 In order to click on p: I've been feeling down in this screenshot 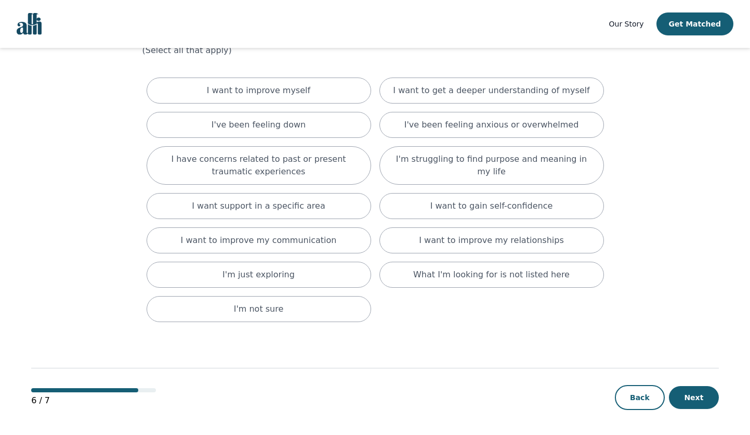, I will do `click(258, 125)`.